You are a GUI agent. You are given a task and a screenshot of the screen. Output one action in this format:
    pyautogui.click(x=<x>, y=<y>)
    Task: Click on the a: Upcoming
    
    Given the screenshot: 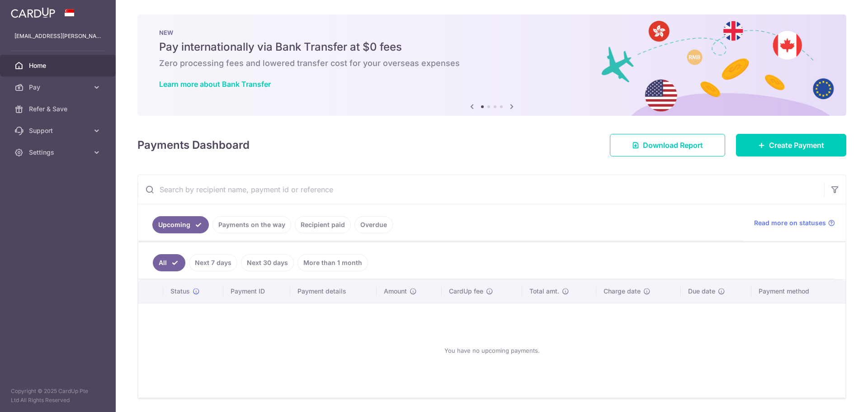 What is the action you would take?
    pyautogui.click(x=181, y=224)
    